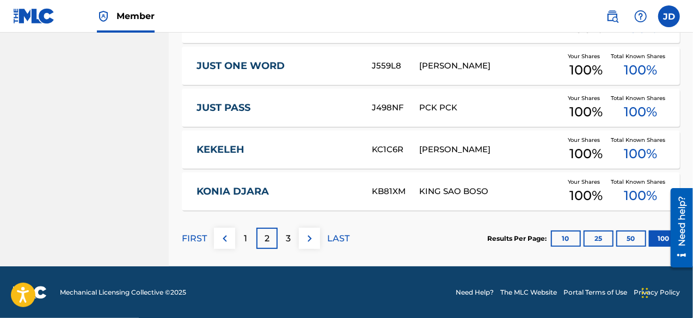 Image resolution: width=693 pixels, height=318 pixels. Describe the element at coordinates (518, 239) in the screenshot. I see `p: Results Per Page:` at that location.